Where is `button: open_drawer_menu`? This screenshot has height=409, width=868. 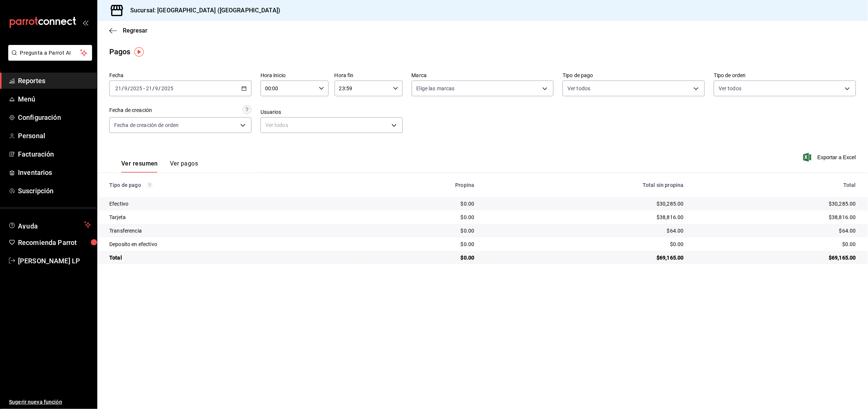 button: open_drawer_menu is located at coordinates (85, 22).